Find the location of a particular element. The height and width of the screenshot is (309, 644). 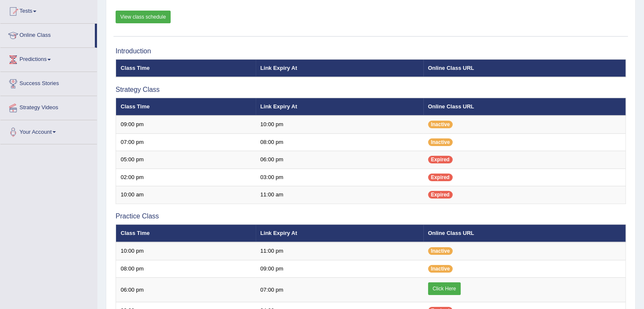

h3: Practice Class is located at coordinates (371, 216).